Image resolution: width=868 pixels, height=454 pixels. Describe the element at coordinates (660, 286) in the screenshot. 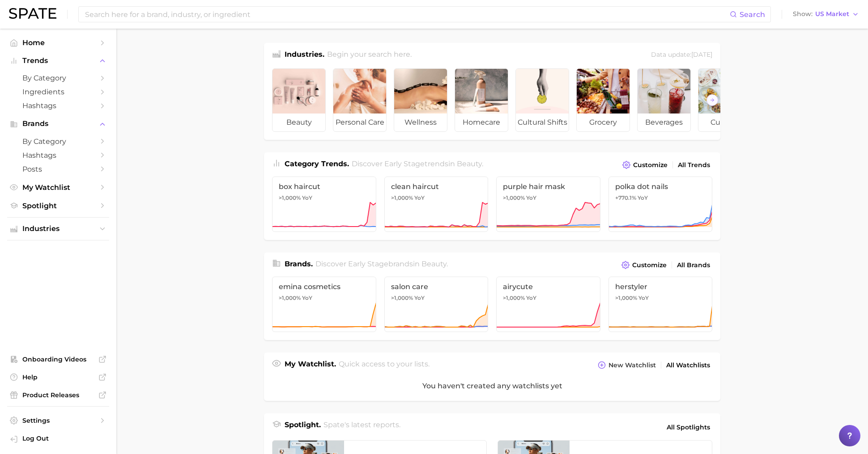

I see `span: herstyler` at that location.